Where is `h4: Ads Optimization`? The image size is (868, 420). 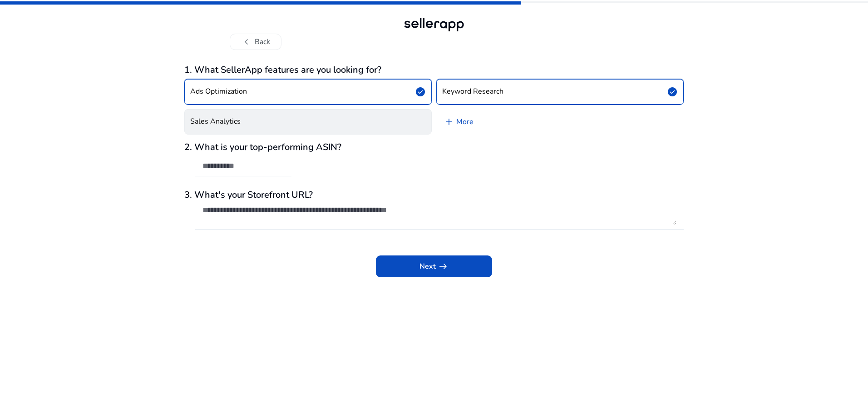
h4: Ads Optimization is located at coordinates (218, 92).